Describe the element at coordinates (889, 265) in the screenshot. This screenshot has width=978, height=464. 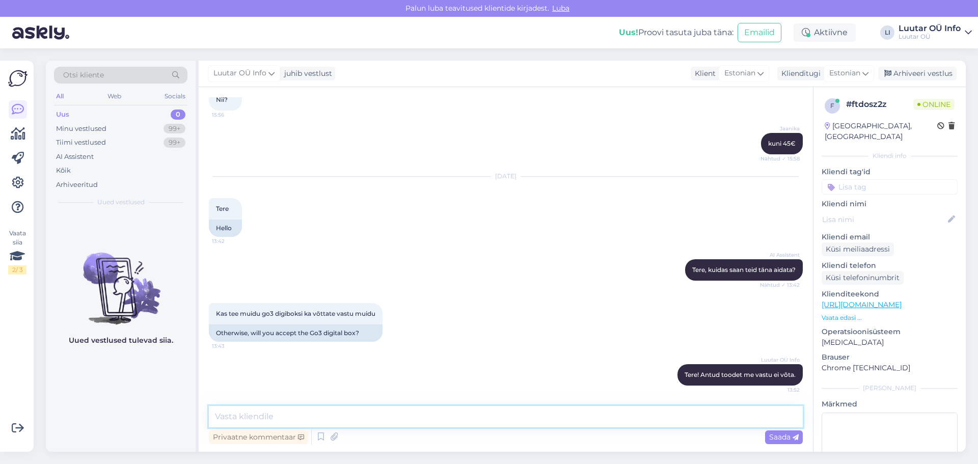
I see `p: Kliendi telefon` at that location.